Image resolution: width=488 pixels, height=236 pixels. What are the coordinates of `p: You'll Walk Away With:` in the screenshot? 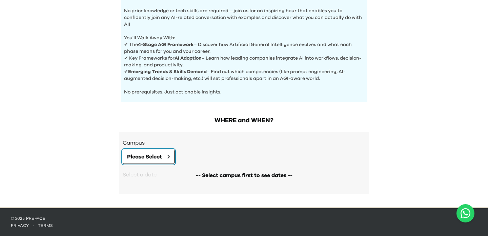 It's located at (244, 35).